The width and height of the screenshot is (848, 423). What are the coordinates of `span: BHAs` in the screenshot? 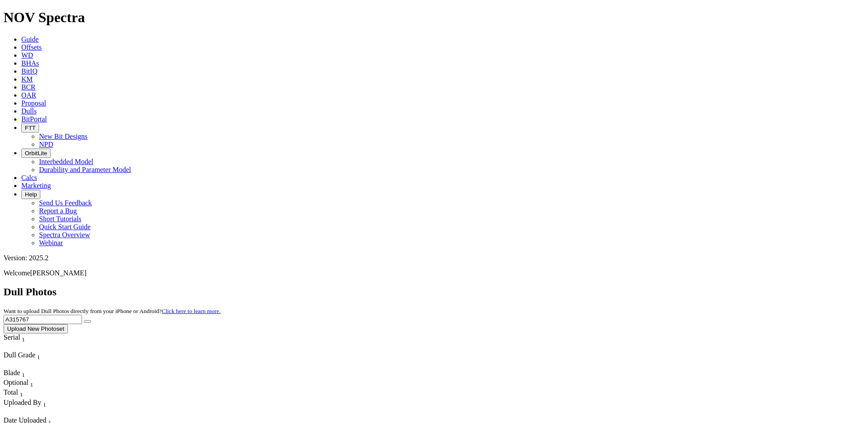 It's located at (30, 63).